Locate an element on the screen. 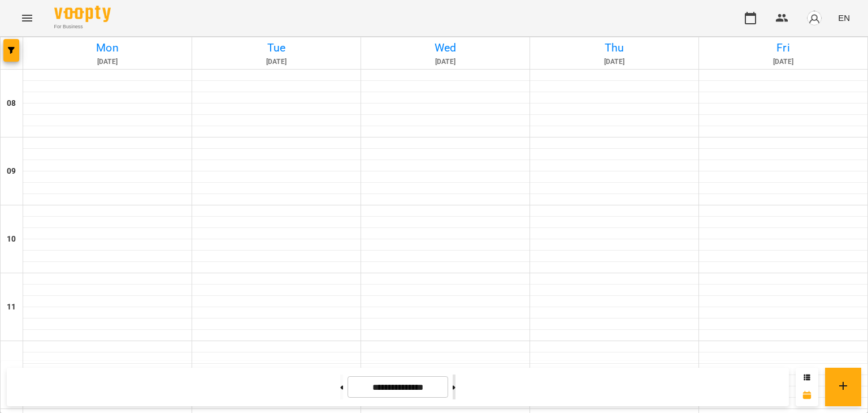 This screenshot has width=868, height=413. h6: 08 is located at coordinates (12, 103).